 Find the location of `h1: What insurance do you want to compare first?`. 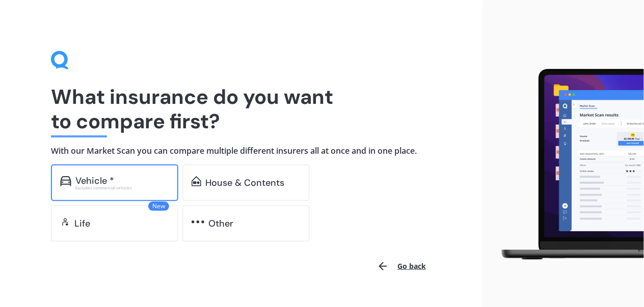

h1: What insurance do you want to compare first? is located at coordinates (241, 109).